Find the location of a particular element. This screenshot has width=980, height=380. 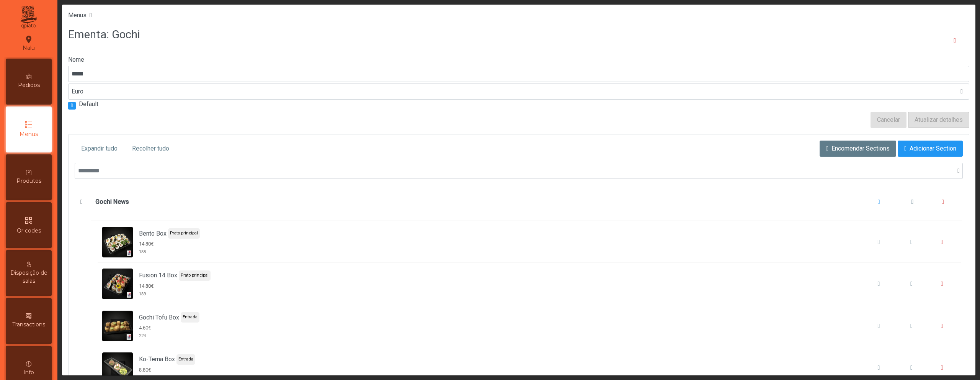

i: qr_code is located at coordinates (29, 220).